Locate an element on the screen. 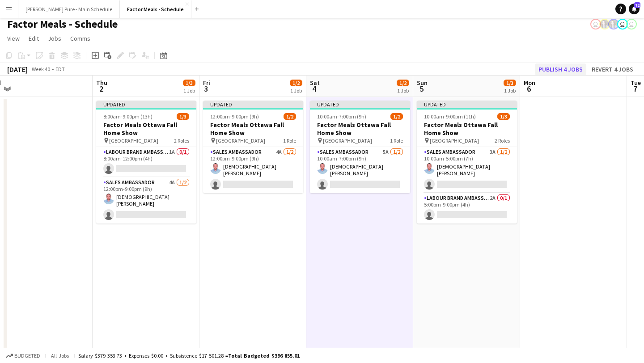 The width and height of the screenshot is (644, 363). h1: Factor Meals - Schedule is located at coordinates (62, 24).